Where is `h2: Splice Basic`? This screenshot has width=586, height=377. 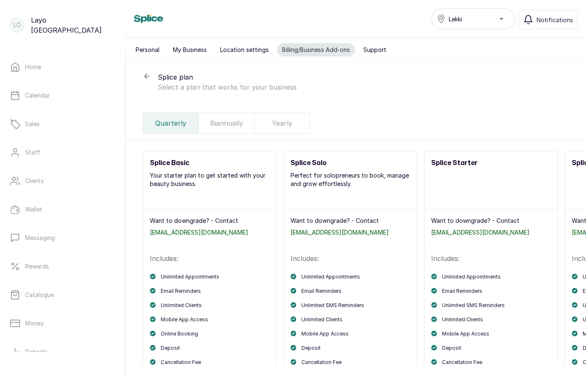
h2: Splice Basic is located at coordinates (210, 163).